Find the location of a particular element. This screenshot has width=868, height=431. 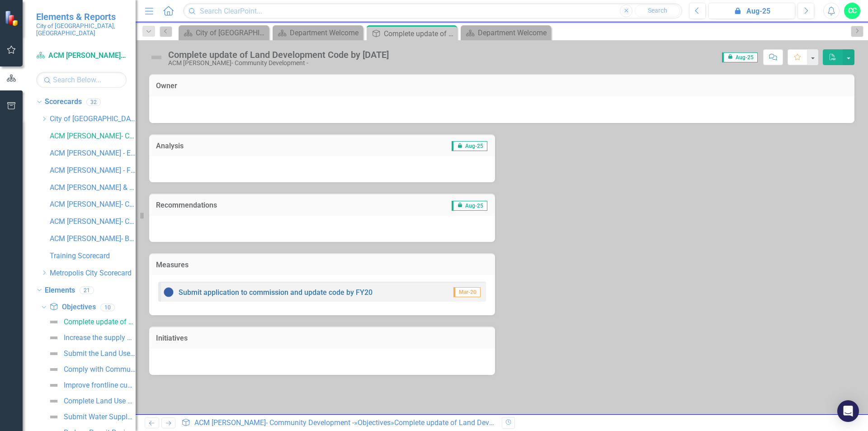

button: CC is located at coordinates (852, 11).